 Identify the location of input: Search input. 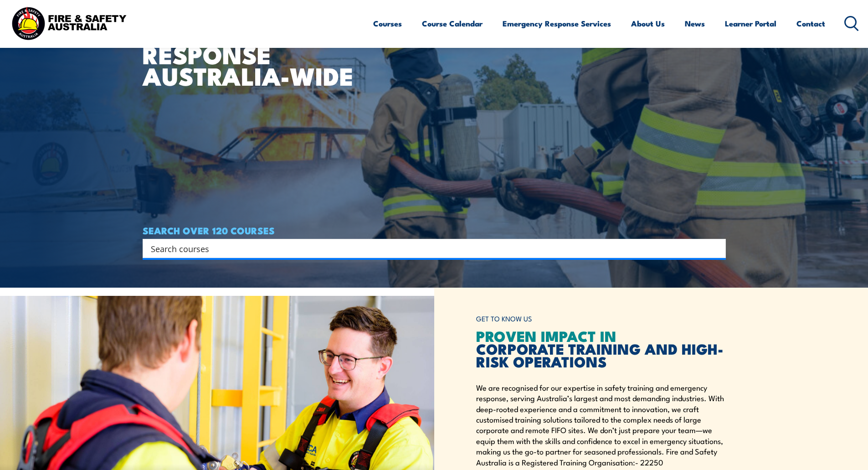
(428, 248).